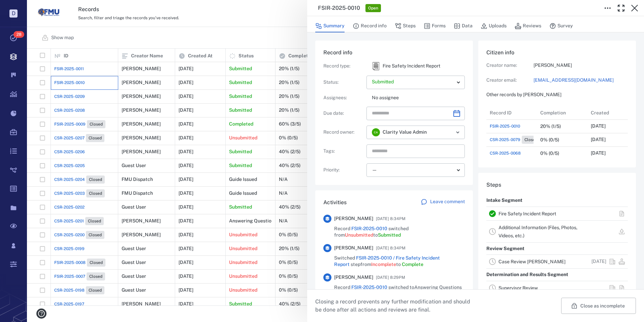 Image resolution: width=644 pixels, height=322 pixels. I want to click on button: Data, so click(463, 26).